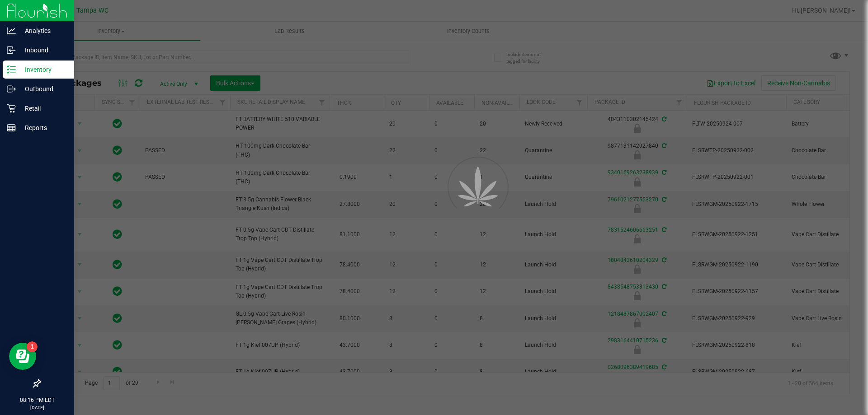  What do you see at coordinates (43, 128) in the screenshot?
I see `p: Reports` at bounding box center [43, 128].